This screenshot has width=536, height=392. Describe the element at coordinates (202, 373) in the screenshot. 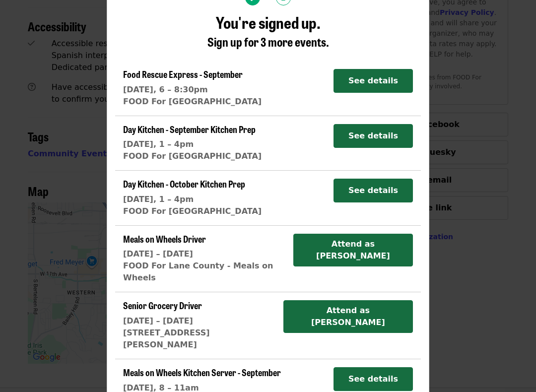

I see `span: Meals on Wheels Kitchen Server - September` at that location.